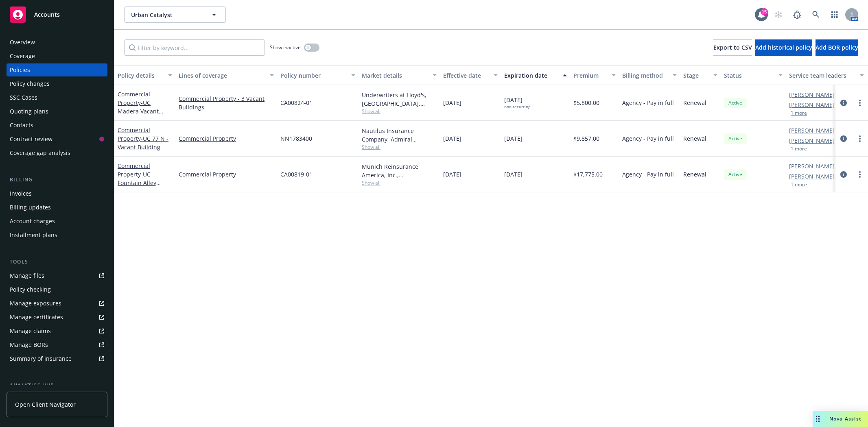  What do you see at coordinates (40, 153) in the screenshot?
I see `div: Coverage gap analysis` at bounding box center [40, 153].